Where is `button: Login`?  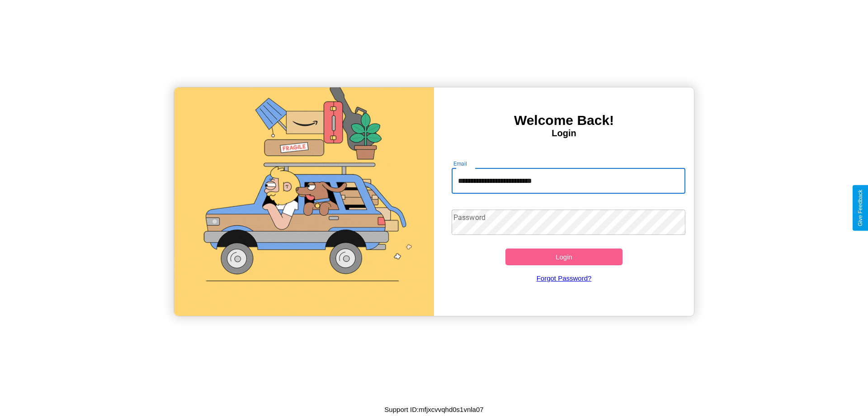
button: Login is located at coordinates (564, 256).